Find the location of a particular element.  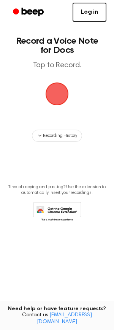

button: Recording History is located at coordinates (57, 136).